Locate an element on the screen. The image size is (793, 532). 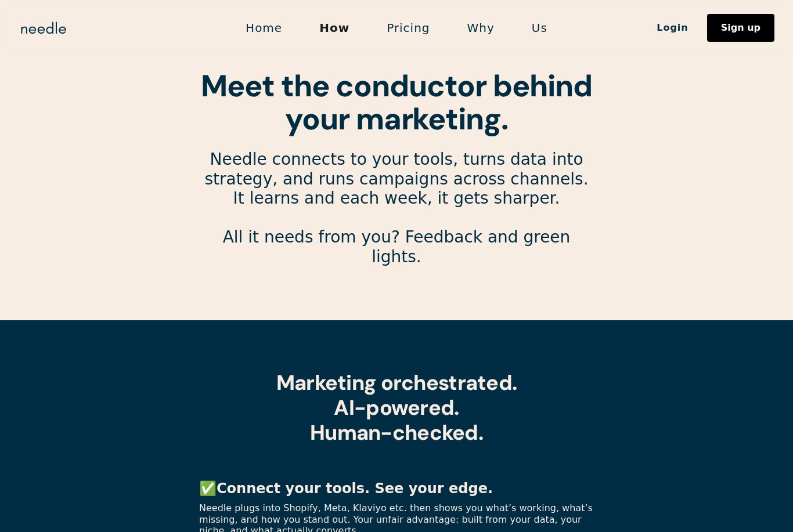
p: Needle connects to your tools, turns data into strategy, and runs campaigns across channels. It l... is located at coordinates (396, 218).